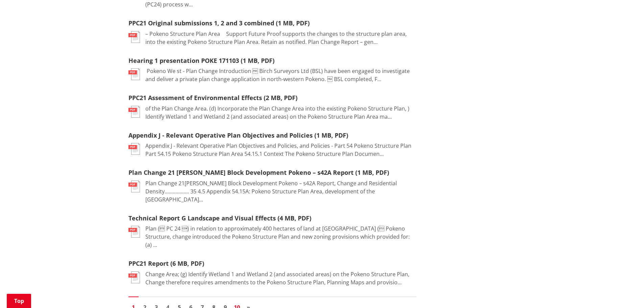 This screenshot has height=308, width=644. Describe the element at coordinates (281, 278) in the screenshot. I see `p: Change Area; (g) Identify Wetland 1 and Wetland 2 (and associated areas) on the Pokeno Structure ...` at that location.